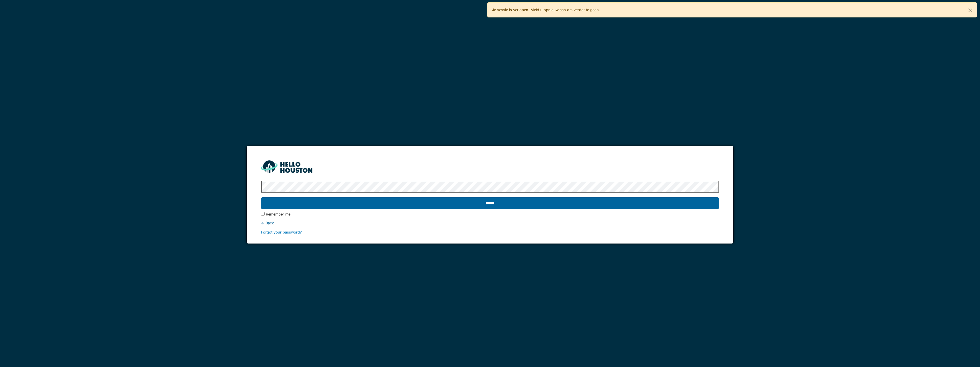 This screenshot has width=980, height=367. Describe the element at coordinates (970, 10) in the screenshot. I see `button: Sluiten` at that location.